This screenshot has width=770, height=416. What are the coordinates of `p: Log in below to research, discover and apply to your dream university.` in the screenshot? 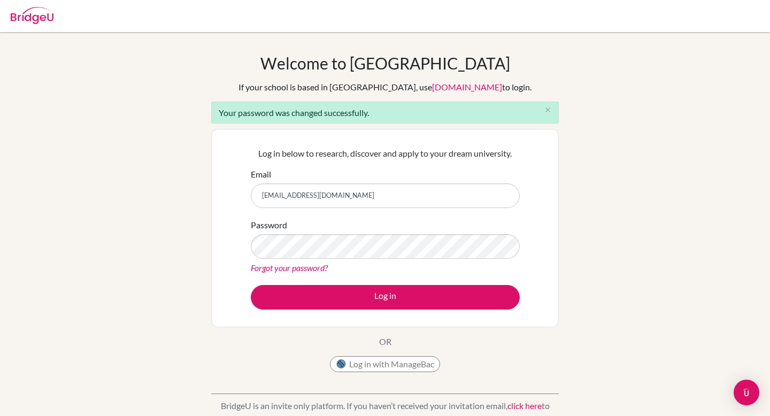 It's located at (385, 153).